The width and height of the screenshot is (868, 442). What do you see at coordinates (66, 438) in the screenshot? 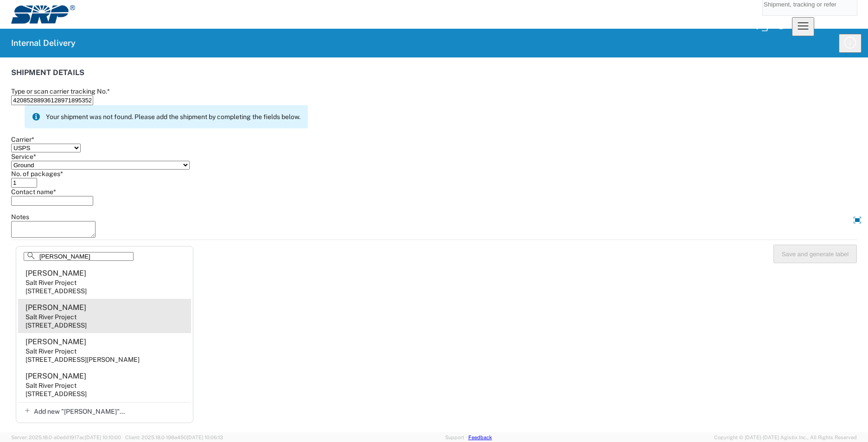
I see `span: Server: 2025.18.0-a0edd1917ac` at bounding box center [66, 438].